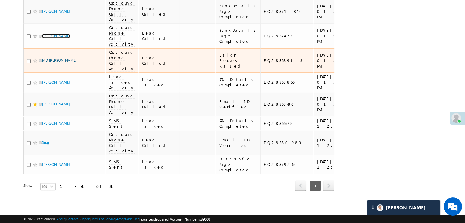  What do you see at coordinates (287, 104) in the screenshot?
I see `div: EQ28368486` at bounding box center [287, 104].